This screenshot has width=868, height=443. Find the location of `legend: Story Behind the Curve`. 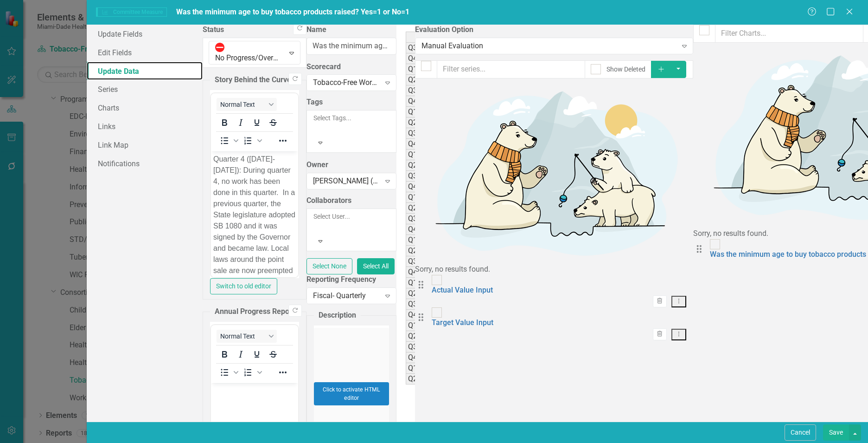

legend: Story Behind the Curve is located at coordinates (253, 80).